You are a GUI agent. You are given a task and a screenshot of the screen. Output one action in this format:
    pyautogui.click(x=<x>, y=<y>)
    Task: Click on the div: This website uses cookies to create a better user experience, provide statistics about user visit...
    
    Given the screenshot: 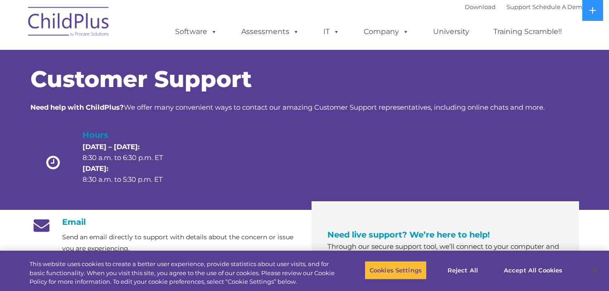 What is the action you would take?
    pyautogui.click(x=182, y=273)
    